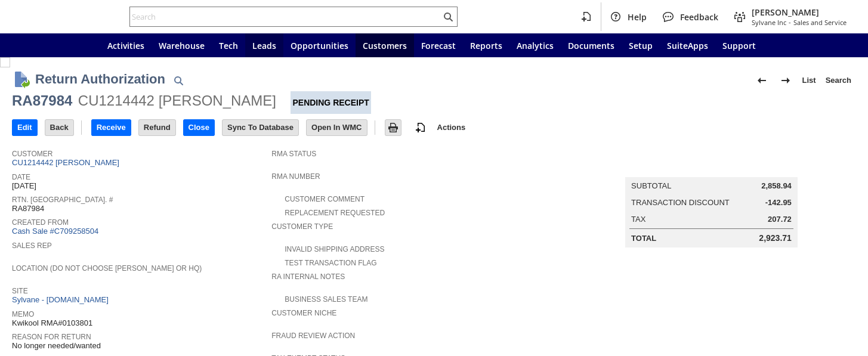 This screenshot has height=356, width=868. I want to click on a: Subtotal, so click(651, 185).